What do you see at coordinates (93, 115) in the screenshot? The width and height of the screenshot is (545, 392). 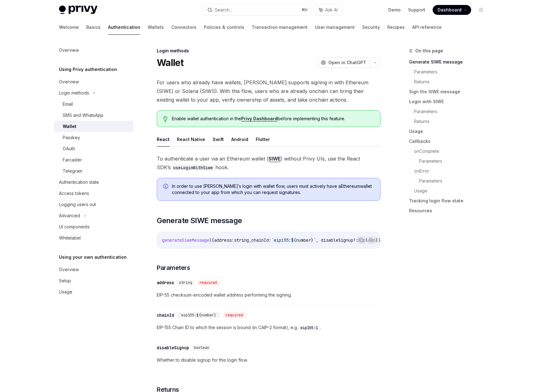 I see `a: SMS and WhatsApp` at bounding box center [93, 115].